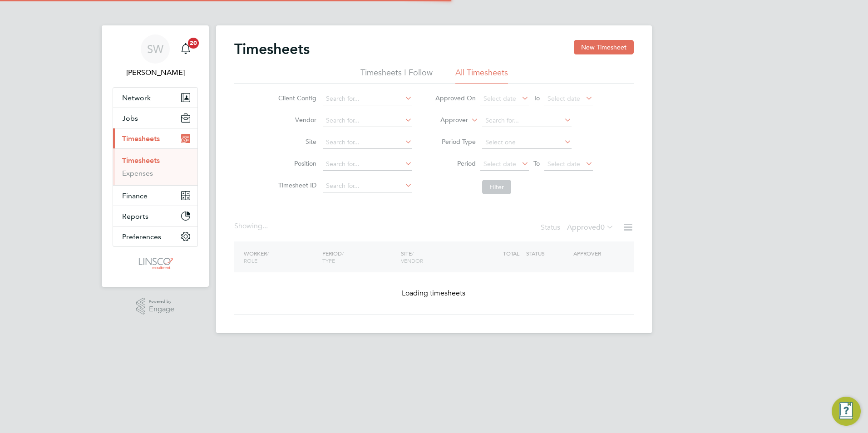 The height and width of the screenshot is (433, 868). What do you see at coordinates (296, 98) in the screenshot?
I see `label: Client Config` at bounding box center [296, 98].